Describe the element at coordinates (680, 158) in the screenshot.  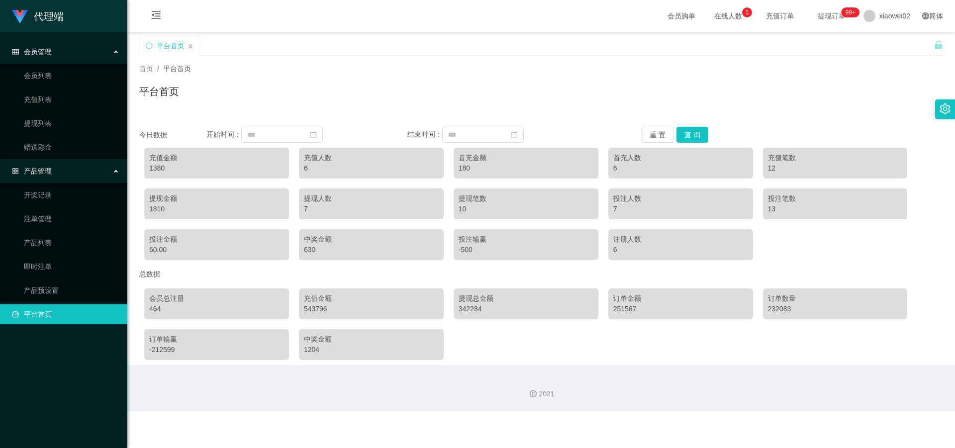
I see `div: 首充人数` at that location.